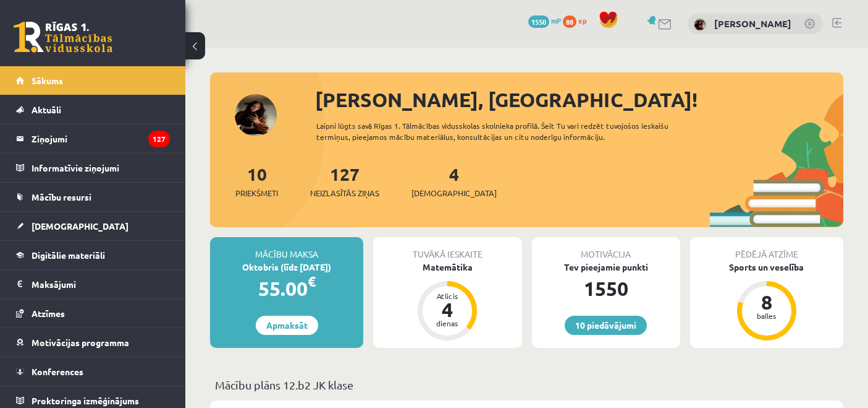  I want to click on a: Digitālie materiāli, so click(93, 255).